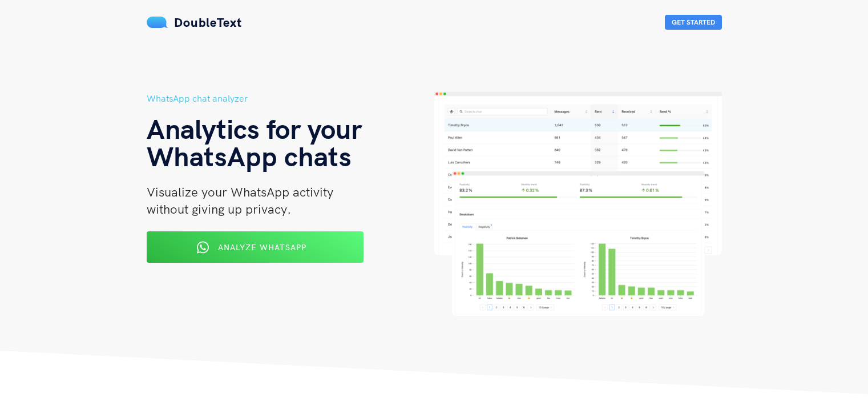  Describe the element at coordinates (694, 22) in the screenshot. I see `a: Get Started` at that location.